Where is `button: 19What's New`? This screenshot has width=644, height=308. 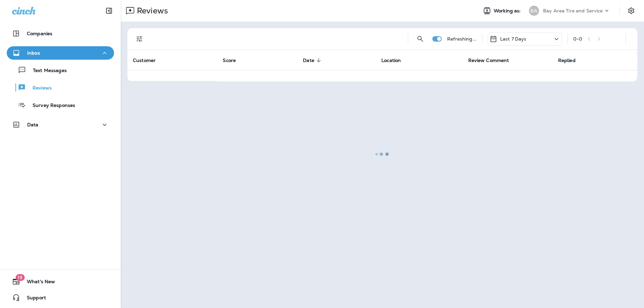
button: 19What's New is located at coordinates (60, 282).